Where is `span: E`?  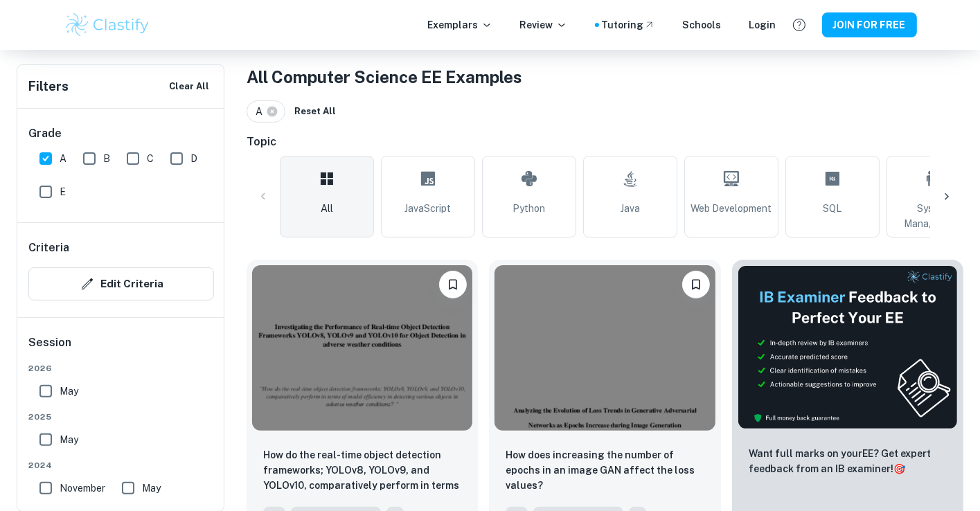
span: E is located at coordinates (62, 192).